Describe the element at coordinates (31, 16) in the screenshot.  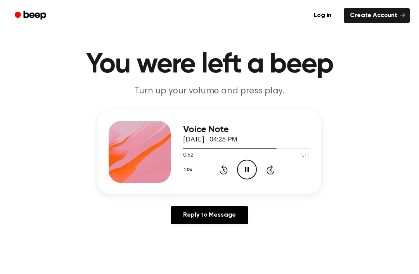
I see `a: Beep` at that location.